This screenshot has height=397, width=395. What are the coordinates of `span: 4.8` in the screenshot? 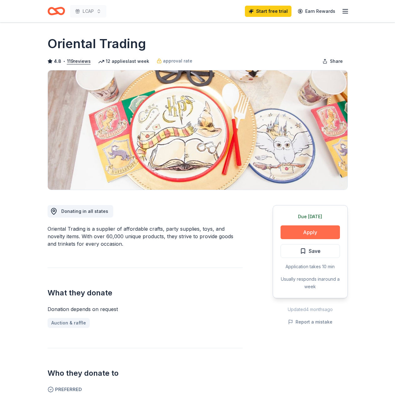 It's located at (57, 61).